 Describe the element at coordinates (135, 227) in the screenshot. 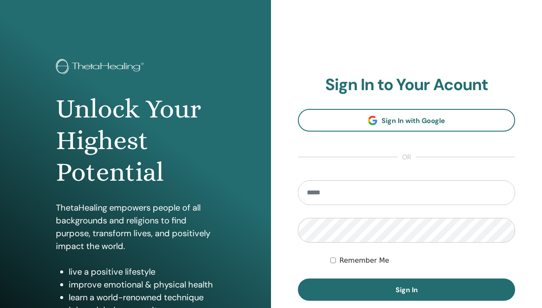

I see `p: ThetaHealing empowers people of all backgrounds and religions to find purpose, transform lives, a...` at that location.